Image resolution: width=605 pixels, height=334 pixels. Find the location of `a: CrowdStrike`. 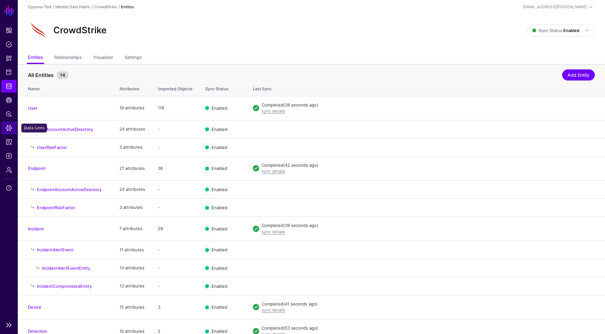

a: CrowdStrike is located at coordinates (106, 7).